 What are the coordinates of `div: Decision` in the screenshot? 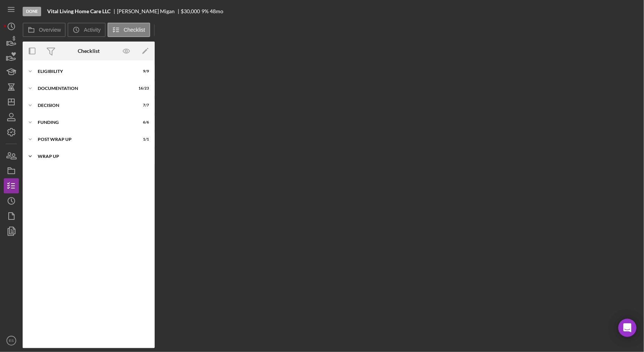 It's located at (83, 105).